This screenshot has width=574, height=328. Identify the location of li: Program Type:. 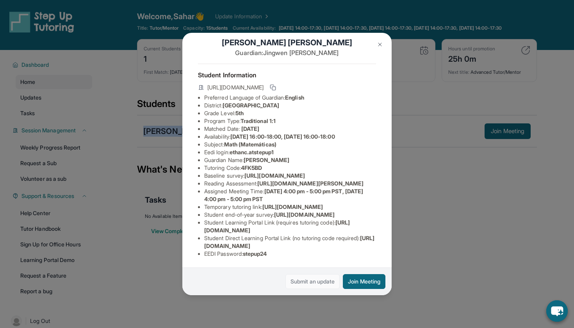
(290, 121).